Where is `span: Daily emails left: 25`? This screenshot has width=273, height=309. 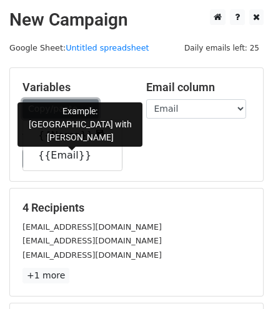
span: Daily emails left: 25 is located at coordinates (222, 48).